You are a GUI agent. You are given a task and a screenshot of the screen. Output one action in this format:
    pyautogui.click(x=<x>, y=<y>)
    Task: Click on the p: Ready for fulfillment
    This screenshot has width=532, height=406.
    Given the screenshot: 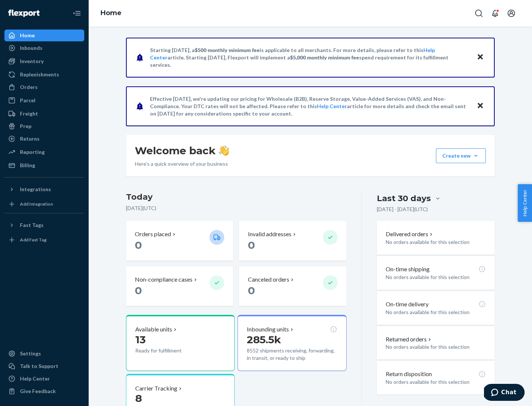 What is the action you would take?
    pyautogui.click(x=169, y=351)
    